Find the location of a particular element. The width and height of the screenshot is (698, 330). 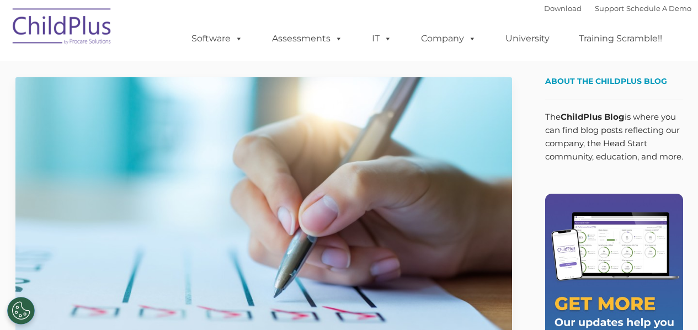

button: Cookies Settings is located at coordinates (21, 311).